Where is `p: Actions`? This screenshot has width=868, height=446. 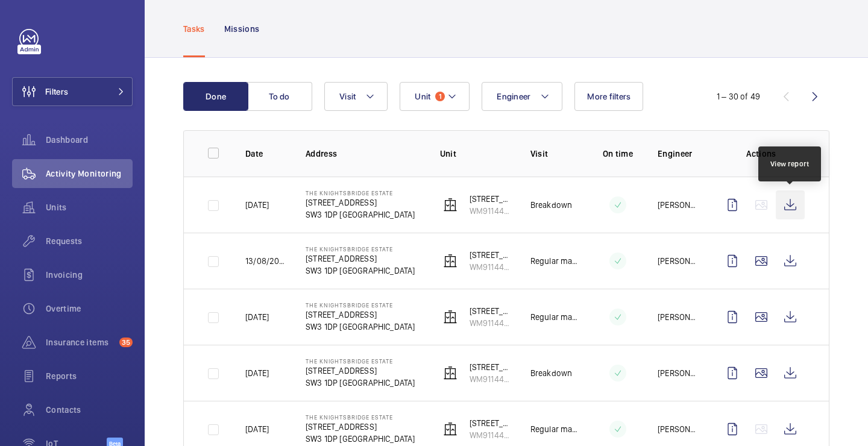 p: Actions is located at coordinates (761, 154).